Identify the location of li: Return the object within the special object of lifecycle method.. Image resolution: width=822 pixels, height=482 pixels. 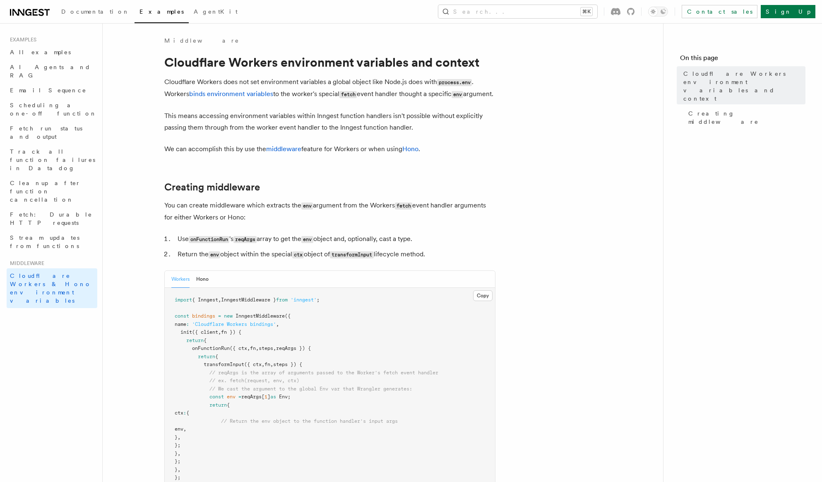
(335, 254).